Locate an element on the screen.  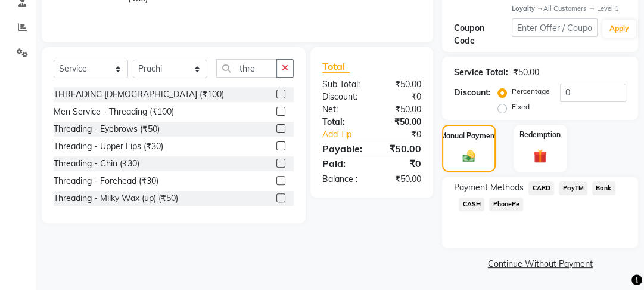
div: Paid: is located at coordinates (343, 164).